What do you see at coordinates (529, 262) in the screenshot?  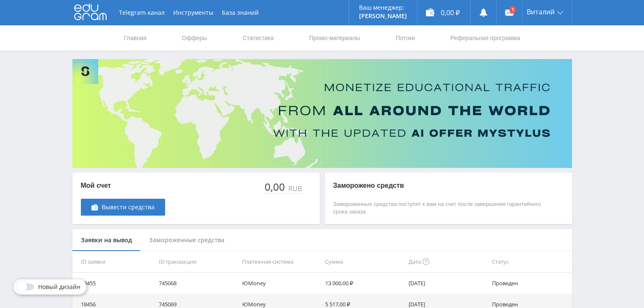 I see `th: Статус` at bounding box center [529, 262].